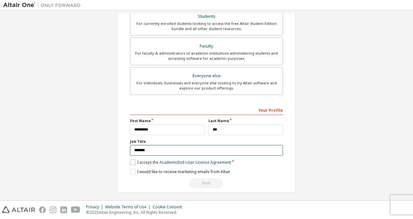  I want to click on div: Everyone else, so click(207, 76).